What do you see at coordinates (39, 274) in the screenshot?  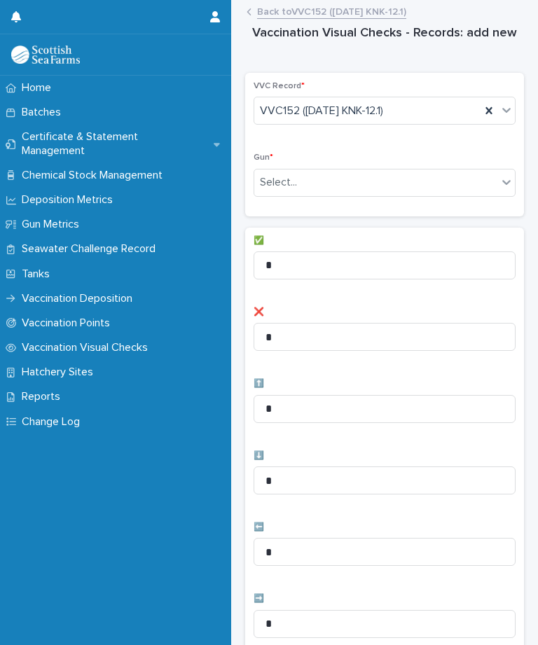 I see `p: Tanks` at bounding box center [39, 274].